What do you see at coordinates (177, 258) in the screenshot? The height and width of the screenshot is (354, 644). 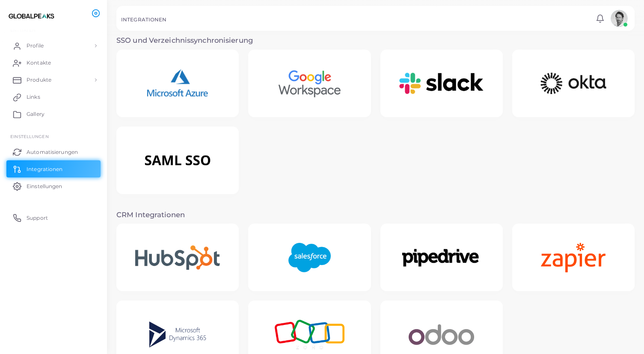 I see `img: Hubspot` at bounding box center [177, 258].